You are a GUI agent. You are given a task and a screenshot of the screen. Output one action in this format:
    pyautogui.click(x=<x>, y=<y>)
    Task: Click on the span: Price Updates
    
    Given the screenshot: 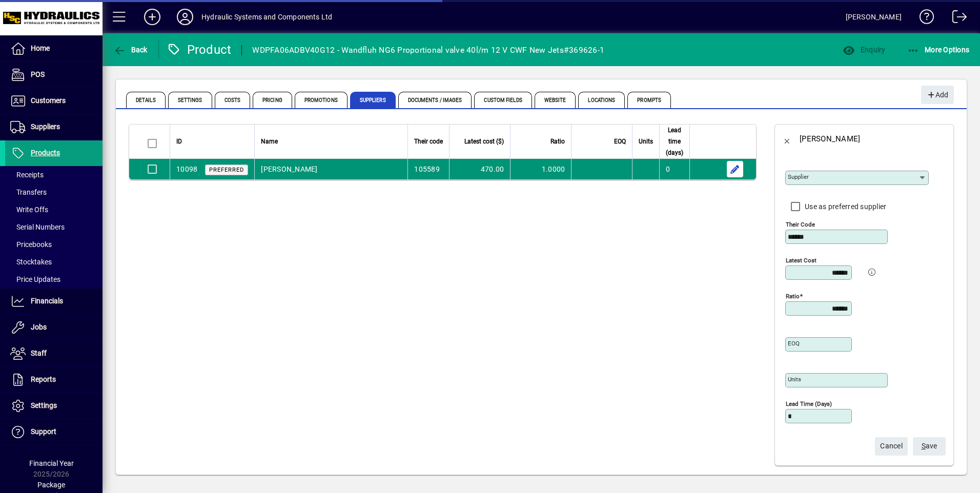 What is the action you would take?
    pyautogui.click(x=35, y=279)
    